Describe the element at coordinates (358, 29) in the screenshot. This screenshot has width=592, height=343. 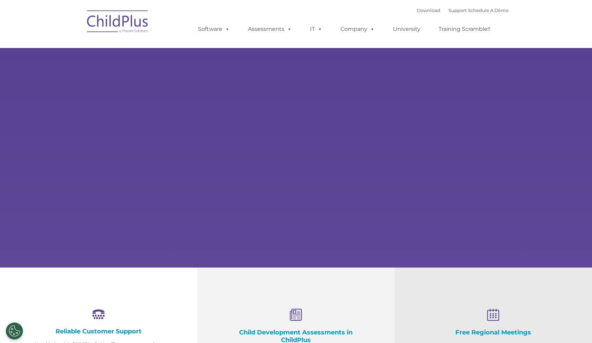
I see `a: Company` at that location.